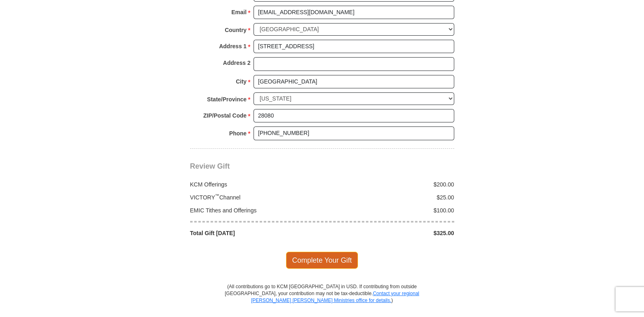  What do you see at coordinates (391, 185) in the screenshot?
I see `div: $200.00` at bounding box center [391, 185].